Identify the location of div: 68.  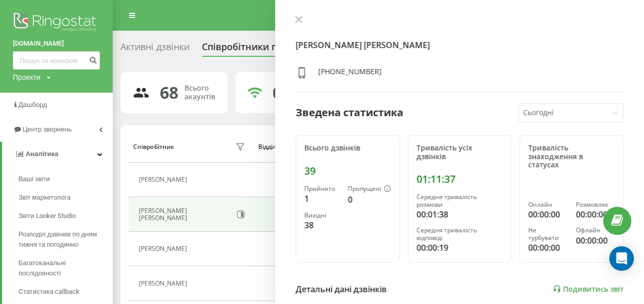
(169, 92).